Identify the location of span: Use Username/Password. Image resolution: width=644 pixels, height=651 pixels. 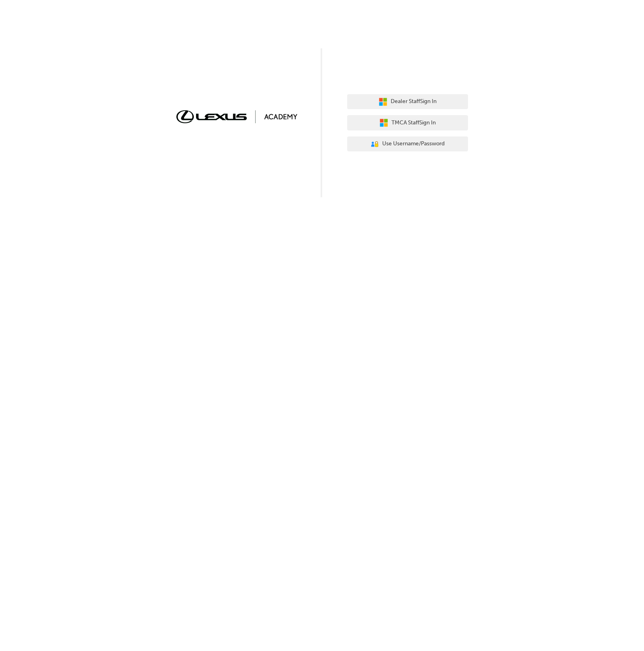
(413, 144).